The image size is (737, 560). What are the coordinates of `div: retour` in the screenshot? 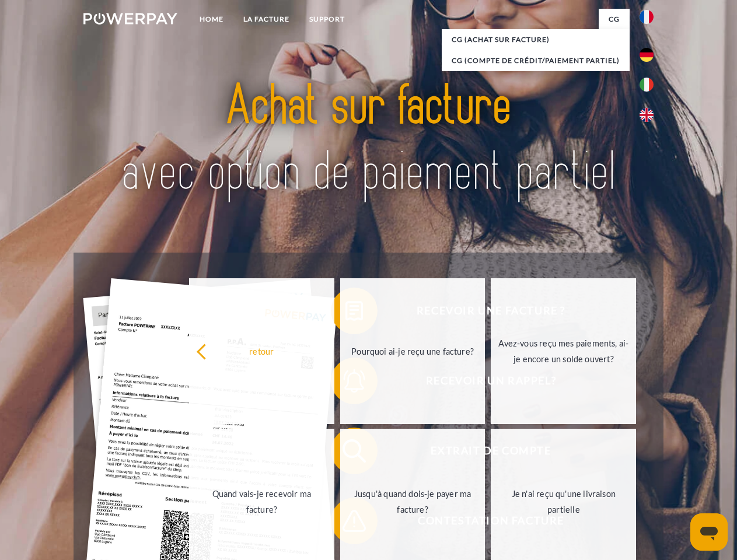 It's located at (261, 350).